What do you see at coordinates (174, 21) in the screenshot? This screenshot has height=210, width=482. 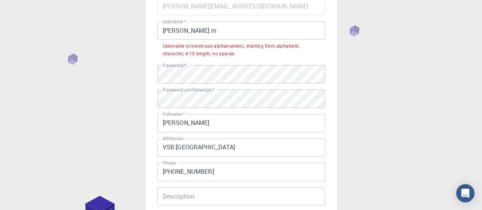 I see `label: username` at bounding box center [174, 21].